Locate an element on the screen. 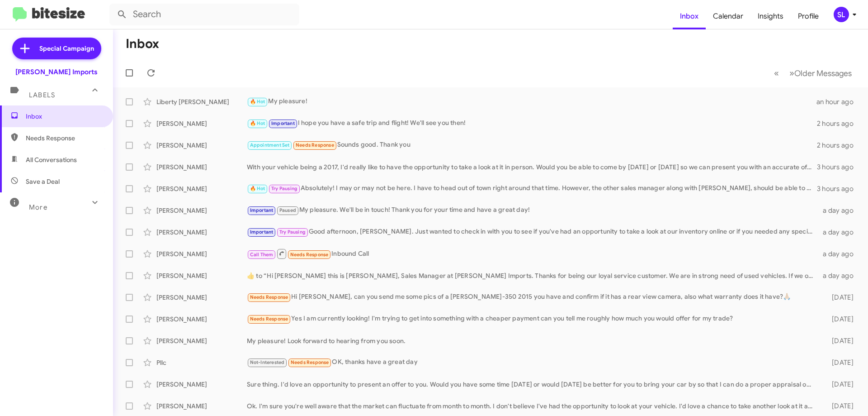 The image size is (868, 416). span: Profile is located at coordinates (809, 16).